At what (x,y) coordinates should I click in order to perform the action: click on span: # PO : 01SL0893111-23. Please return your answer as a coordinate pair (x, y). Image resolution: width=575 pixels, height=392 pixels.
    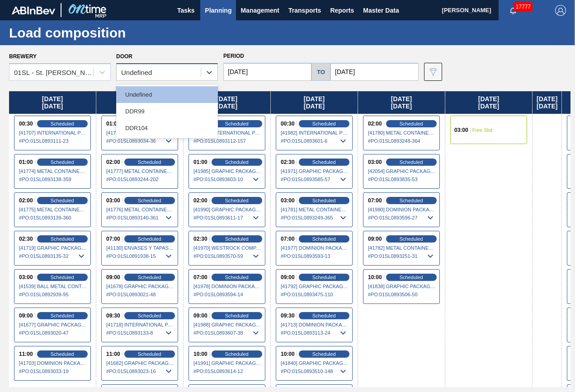
    Looking at the image, I should click on (53, 141).